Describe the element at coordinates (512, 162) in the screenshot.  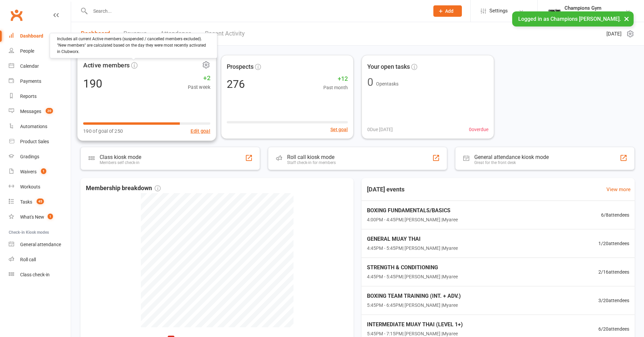
I see `div: Great for the front desk` at that location.